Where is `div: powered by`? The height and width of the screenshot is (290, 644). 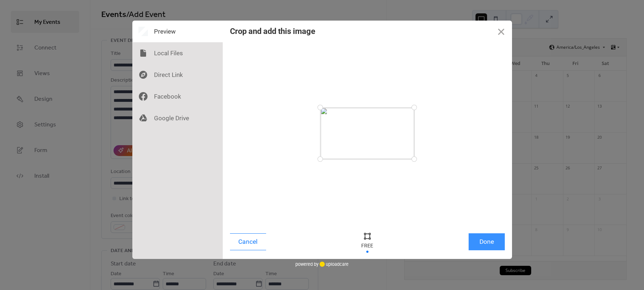
div: powered by is located at coordinates (322, 265).